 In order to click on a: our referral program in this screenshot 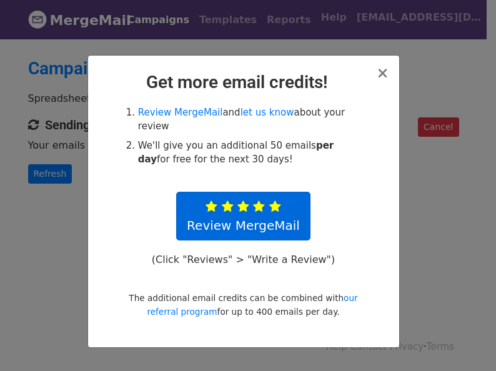, I will do `click(252, 305)`.